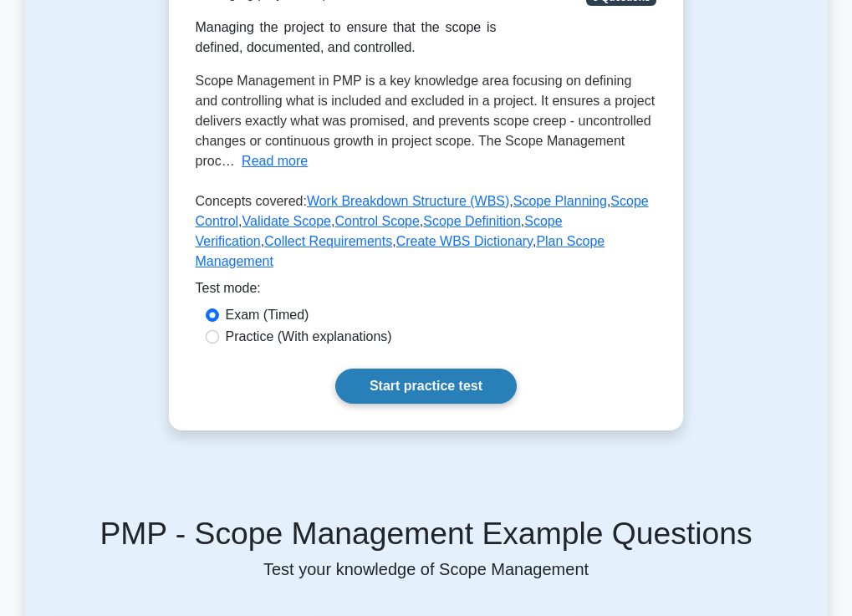  Describe the element at coordinates (275, 161) in the screenshot. I see `button: Read more` at that location.